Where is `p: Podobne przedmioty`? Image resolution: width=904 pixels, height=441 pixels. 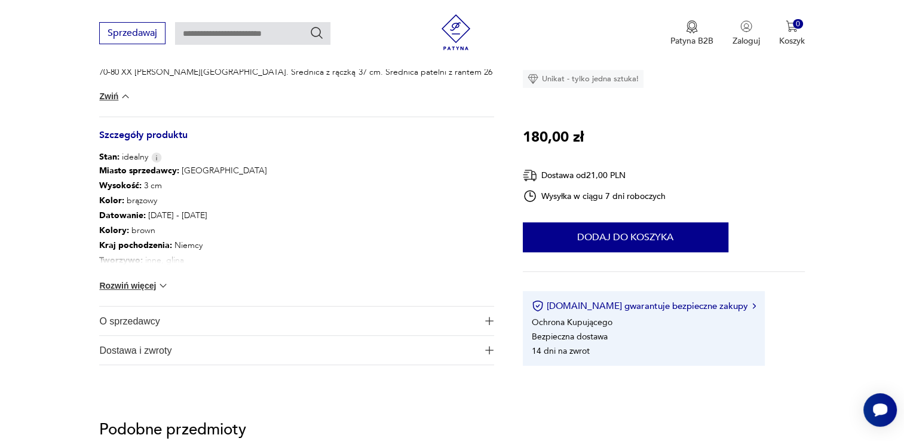
p: Podobne przedmioty is located at coordinates (452, 429).